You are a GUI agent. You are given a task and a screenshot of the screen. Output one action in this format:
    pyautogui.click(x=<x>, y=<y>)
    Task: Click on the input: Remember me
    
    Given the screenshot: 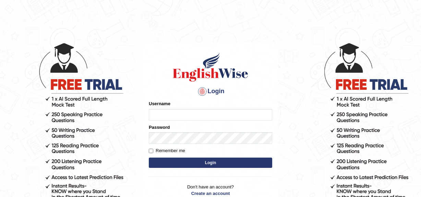 What is the action you would take?
    pyautogui.click(x=151, y=151)
    